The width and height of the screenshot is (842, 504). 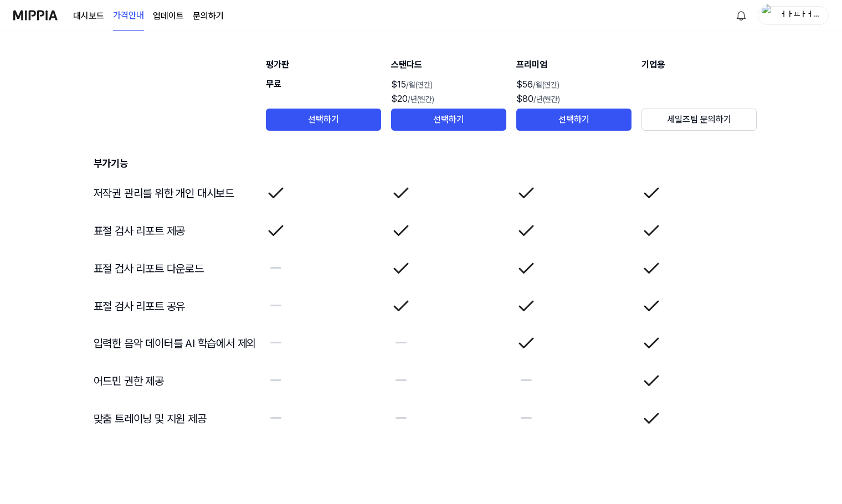 What do you see at coordinates (449, 85) in the screenshot?
I see `div: $15` at bounding box center [449, 85].